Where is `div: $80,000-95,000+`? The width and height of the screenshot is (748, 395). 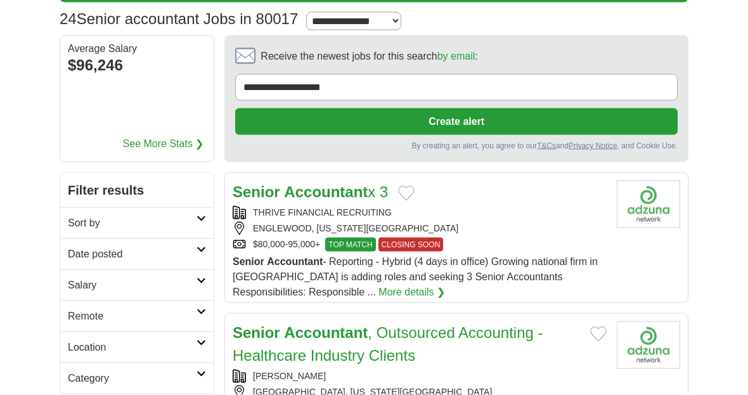 div: $80,000-95,000+ is located at coordinates (420, 245).